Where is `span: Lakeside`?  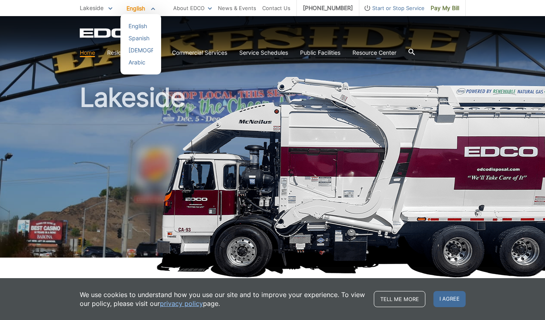
span: Lakeside is located at coordinates (91, 8).